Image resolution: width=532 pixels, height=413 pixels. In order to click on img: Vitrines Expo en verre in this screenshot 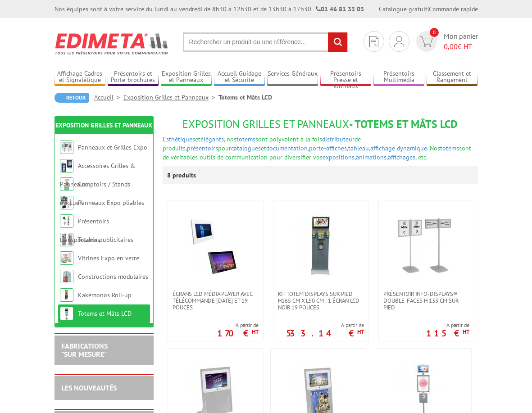, I will do `click(66, 258)`.